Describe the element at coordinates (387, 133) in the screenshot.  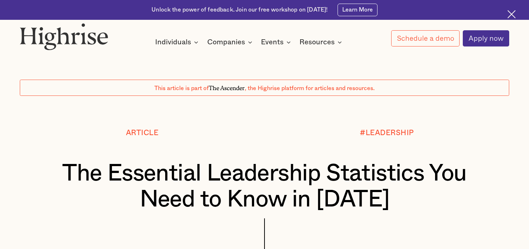
I see `div: #LEADERSHIP` at that location.